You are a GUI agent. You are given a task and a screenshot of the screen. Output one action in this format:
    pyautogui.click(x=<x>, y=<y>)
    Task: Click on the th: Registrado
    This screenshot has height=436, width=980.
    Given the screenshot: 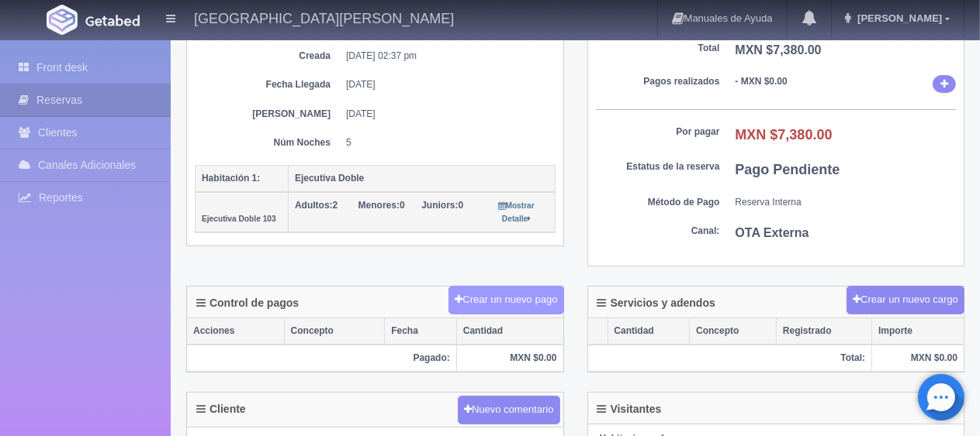 What is the action you would take?
    pyautogui.click(x=823, y=331)
    